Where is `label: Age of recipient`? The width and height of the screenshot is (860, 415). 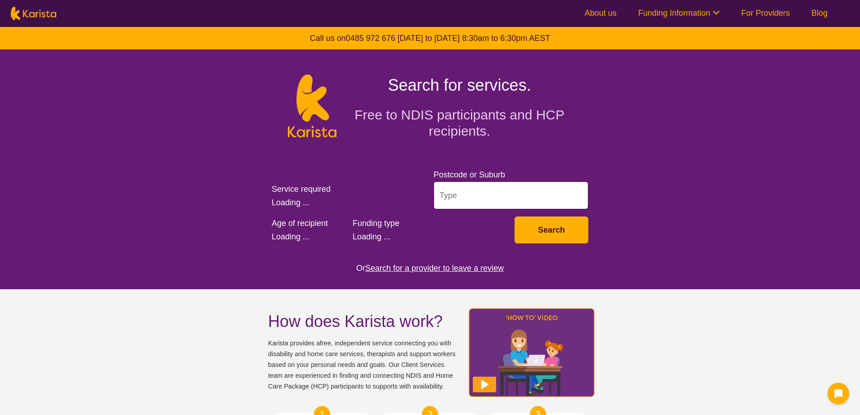 label: Age of recipient is located at coordinates (299, 223).